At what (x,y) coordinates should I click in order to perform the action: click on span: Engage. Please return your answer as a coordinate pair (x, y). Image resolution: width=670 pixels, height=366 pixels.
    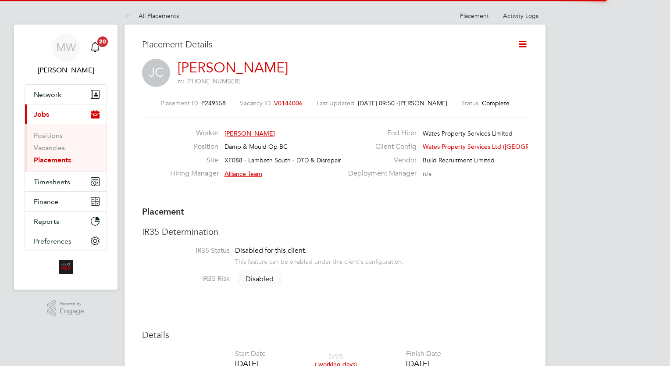
    Looking at the image, I should click on (72, 311).